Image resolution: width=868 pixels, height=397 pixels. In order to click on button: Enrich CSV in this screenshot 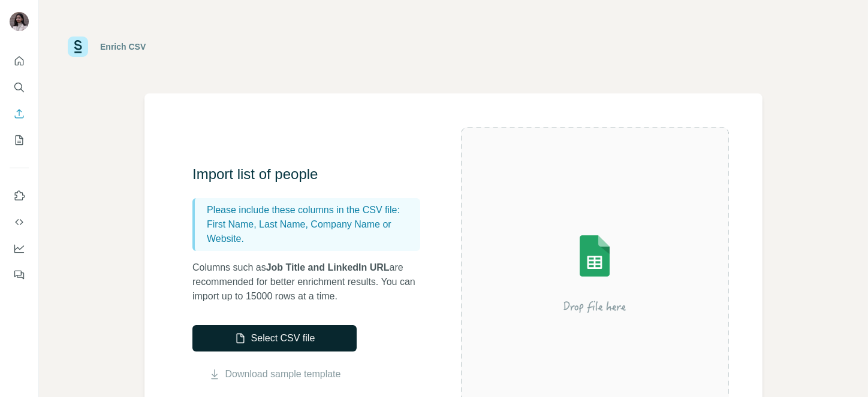, I will do `click(19, 114)`.